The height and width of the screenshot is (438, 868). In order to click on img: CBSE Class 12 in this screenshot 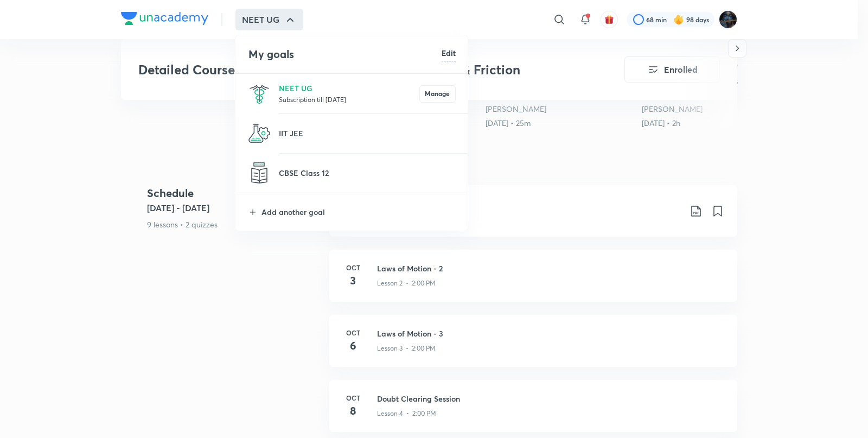, I will do `click(259, 173)`.